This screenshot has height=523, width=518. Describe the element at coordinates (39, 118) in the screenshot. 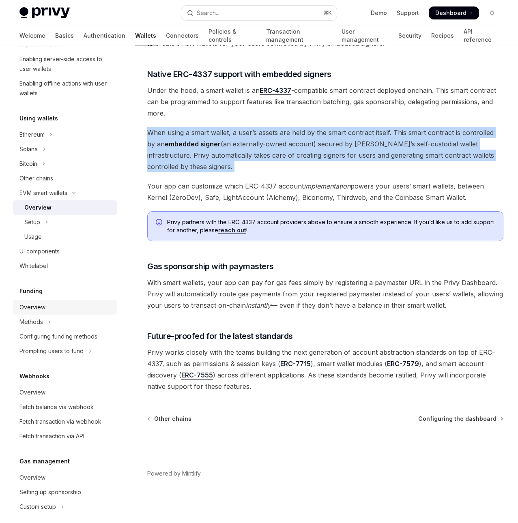

I see `h5: Using wallets` at that location.